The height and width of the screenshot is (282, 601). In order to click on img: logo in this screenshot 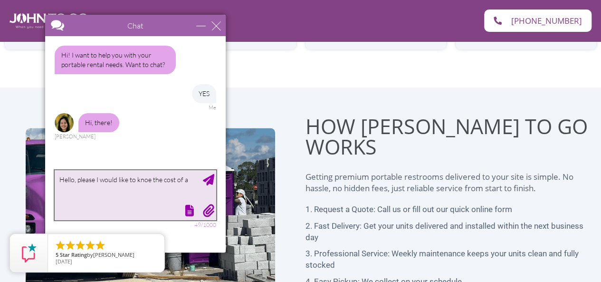, I will do `click(32, 228)`.